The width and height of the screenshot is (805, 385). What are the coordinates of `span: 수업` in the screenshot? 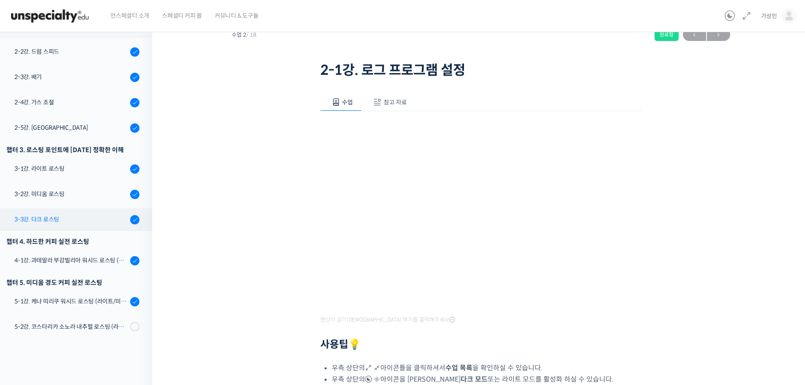 It's located at (347, 102).